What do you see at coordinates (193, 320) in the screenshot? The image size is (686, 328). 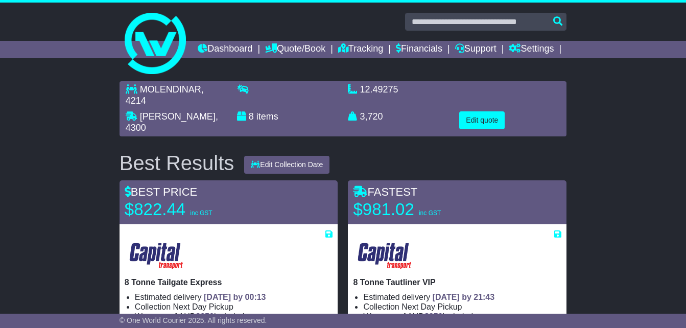 I see `span: © One World Courier 2025. All rights reserved.` at bounding box center [193, 320].